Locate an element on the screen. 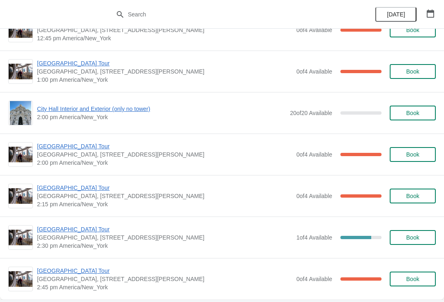 The height and width of the screenshot is (302, 444). span: 2:15 pm America/New_York is located at coordinates (164, 204).